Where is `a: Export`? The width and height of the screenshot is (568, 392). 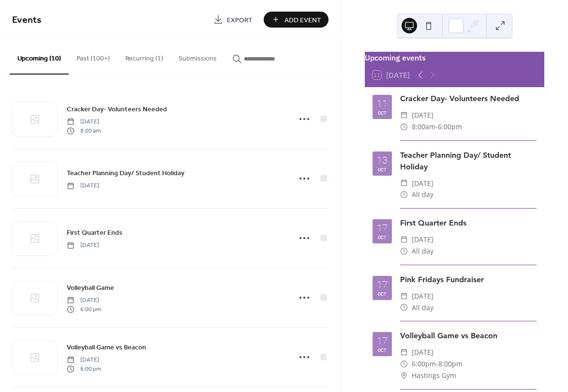
a: Export is located at coordinates (233, 20).